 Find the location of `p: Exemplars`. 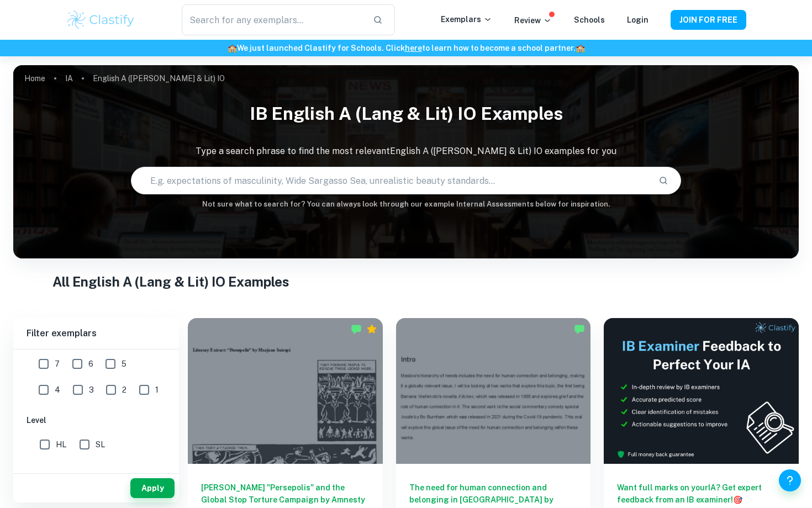

p: Exemplars is located at coordinates (466, 20).